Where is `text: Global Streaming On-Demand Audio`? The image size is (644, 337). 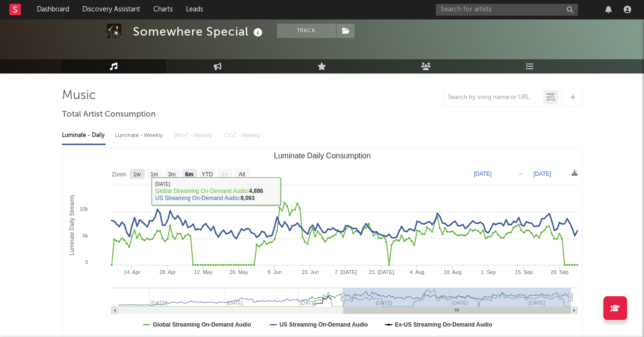
text: Global Streaming On-Demand Audio is located at coordinates (202, 325).